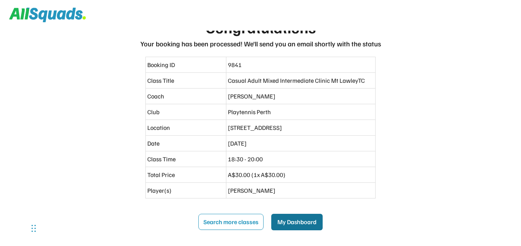  I want to click on div: Date, so click(186, 143).